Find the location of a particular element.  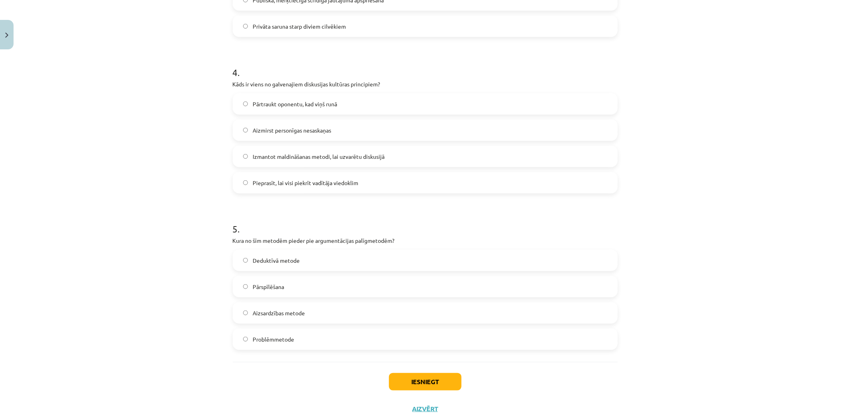

span: Privāta saruna starp diviem cilvēkiem is located at coordinates (299, 26).